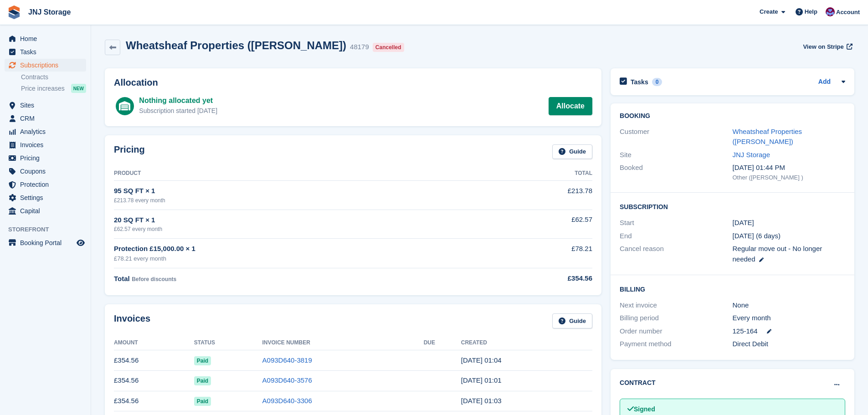 Image resolution: width=868 pixels, height=415 pixels. What do you see at coordinates (48, 65) in the screenshot?
I see `span: Subscriptions` at bounding box center [48, 65].